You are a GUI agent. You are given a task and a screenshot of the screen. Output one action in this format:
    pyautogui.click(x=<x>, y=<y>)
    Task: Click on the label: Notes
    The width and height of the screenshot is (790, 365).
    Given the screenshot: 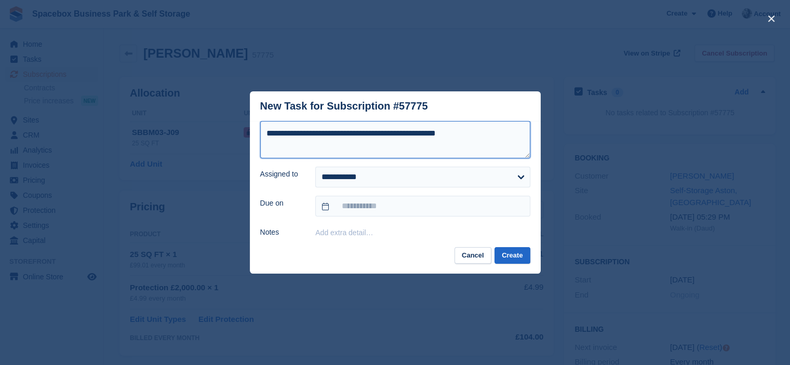 What is the action you would take?
    pyautogui.click(x=282, y=232)
    